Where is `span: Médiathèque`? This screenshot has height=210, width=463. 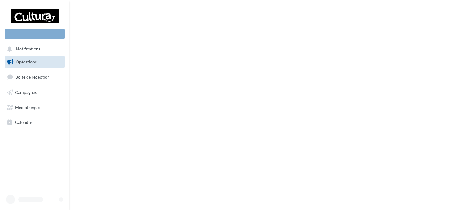 span: Médiathèque is located at coordinates (27, 107).